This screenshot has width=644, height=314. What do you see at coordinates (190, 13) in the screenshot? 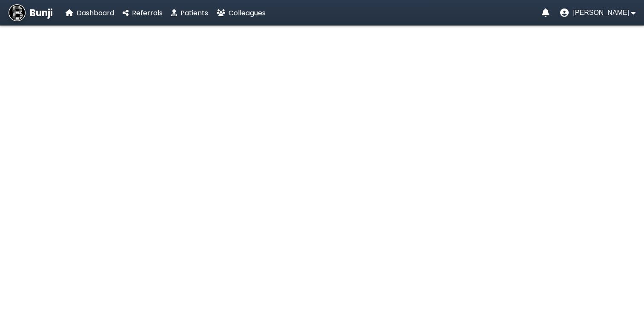
I see `a: Patients` at bounding box center [190, 13].